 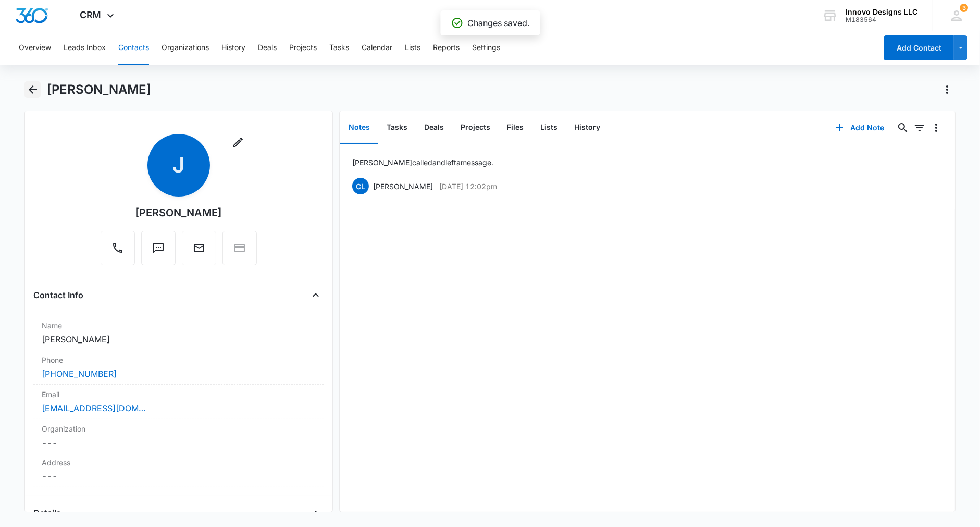 What do you see at coordinates (936, 127) in the screenshot?
I see `button: Overflow Menu` at bounding box center [936, 127].